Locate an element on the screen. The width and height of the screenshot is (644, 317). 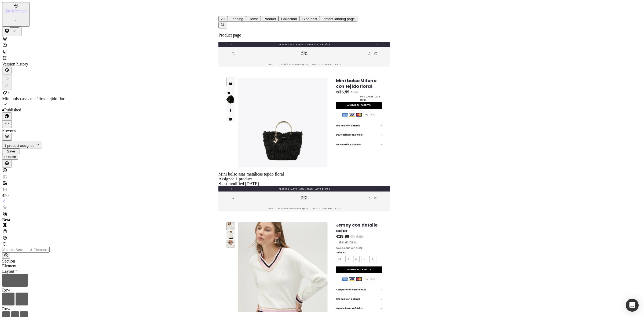
button: Save is located at coordinates (11, 151).